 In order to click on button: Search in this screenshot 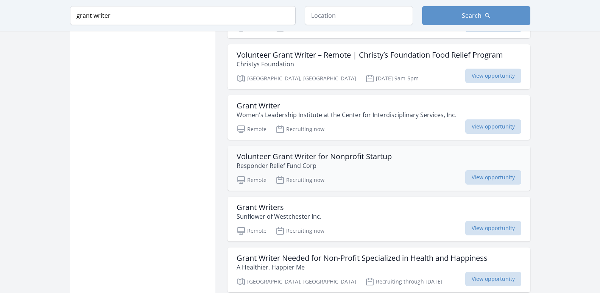, I will do `click(476, 16)`.